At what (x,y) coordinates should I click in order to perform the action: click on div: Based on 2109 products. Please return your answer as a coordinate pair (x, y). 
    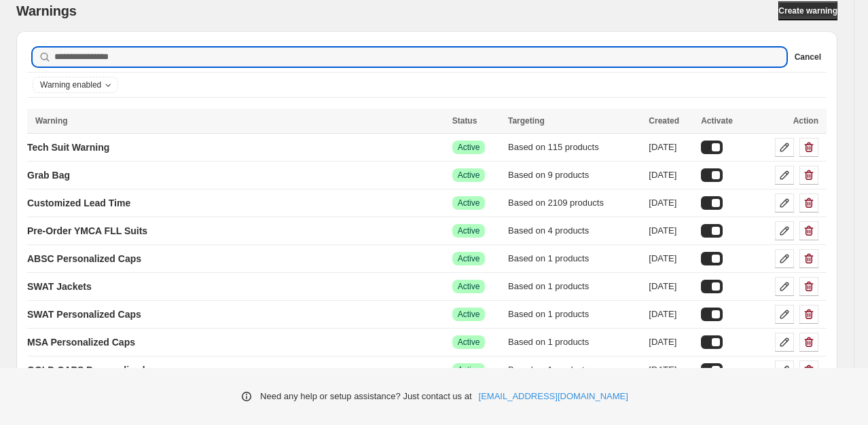
    Looking at the image, I should click on (574, 203).